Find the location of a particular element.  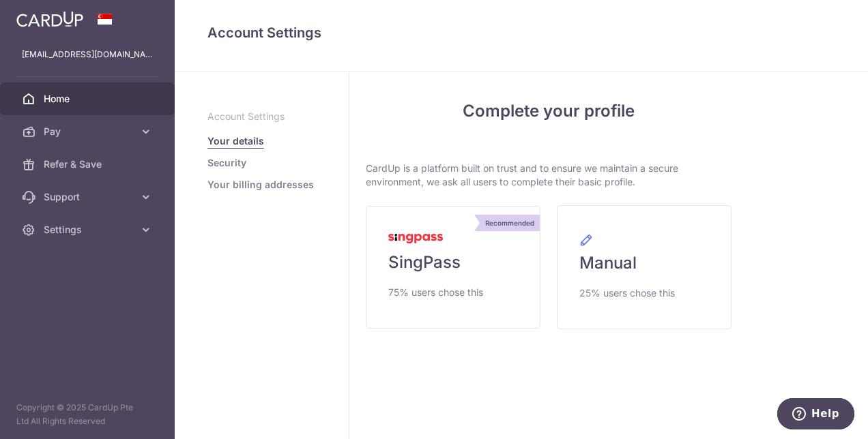

div: Recommended is located at coordinates (510, 223).